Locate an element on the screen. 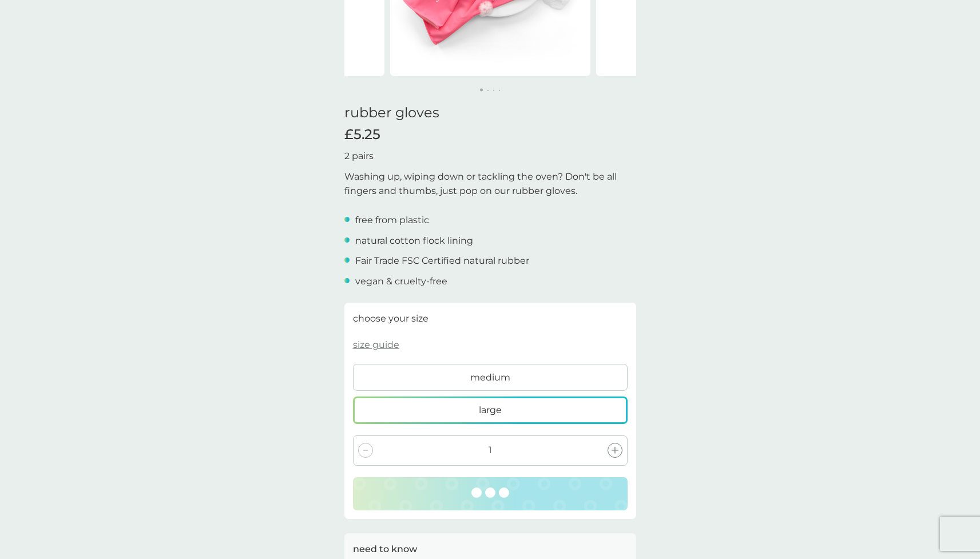  h3: need to know is located at coordinates (385, 549).